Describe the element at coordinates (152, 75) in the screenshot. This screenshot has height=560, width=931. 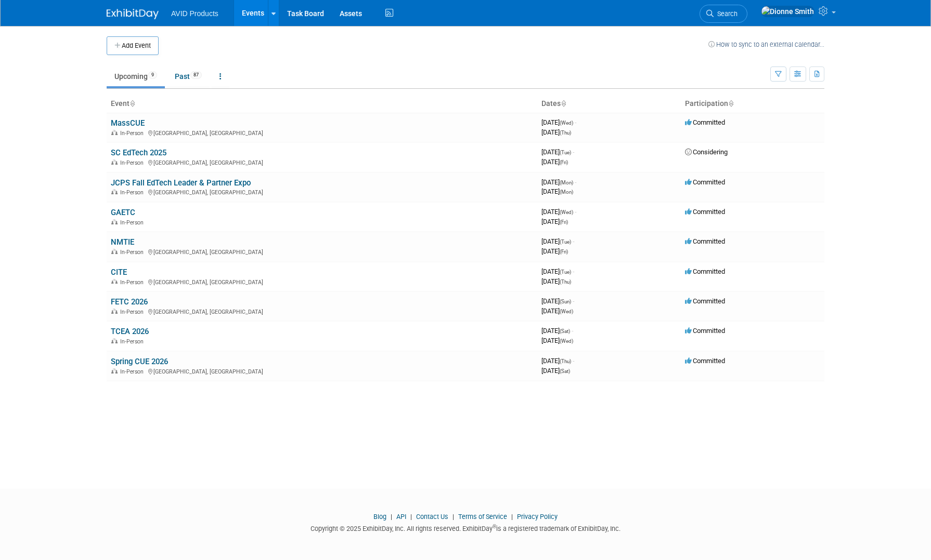
I see `span: 9` at that location.